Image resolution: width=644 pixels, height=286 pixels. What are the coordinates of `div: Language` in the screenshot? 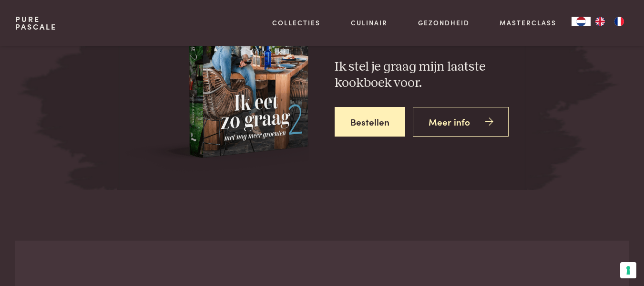 It's located at (581, 21).